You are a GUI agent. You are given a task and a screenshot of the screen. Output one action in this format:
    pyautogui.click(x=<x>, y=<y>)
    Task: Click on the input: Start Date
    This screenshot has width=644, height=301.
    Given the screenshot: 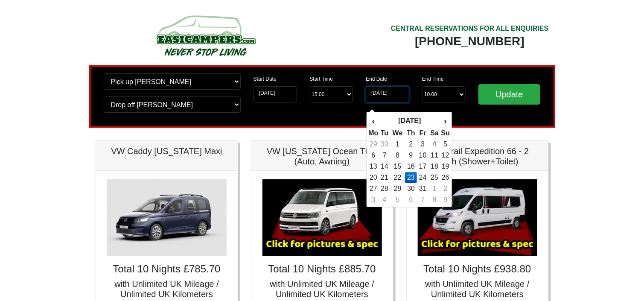 What is the action you would take?
    pyautogui.click(x=276, y=95)
    